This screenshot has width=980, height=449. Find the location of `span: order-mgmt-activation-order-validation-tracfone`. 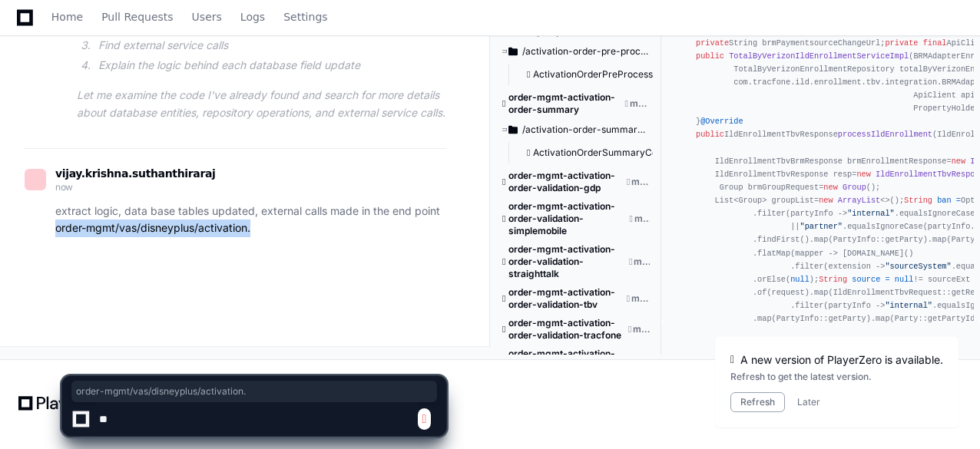

span: order-mgmt-activation-order-validation-tracfone is located at coordinates (567, 329).